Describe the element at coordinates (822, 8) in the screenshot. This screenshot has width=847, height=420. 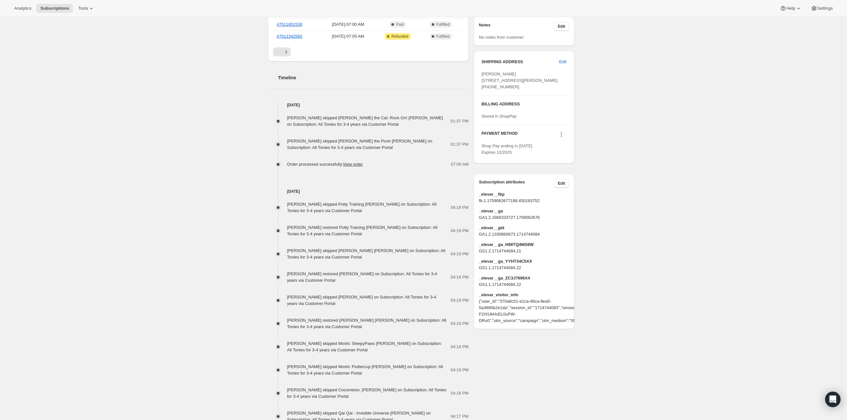
I see `button: Settings` at that location.